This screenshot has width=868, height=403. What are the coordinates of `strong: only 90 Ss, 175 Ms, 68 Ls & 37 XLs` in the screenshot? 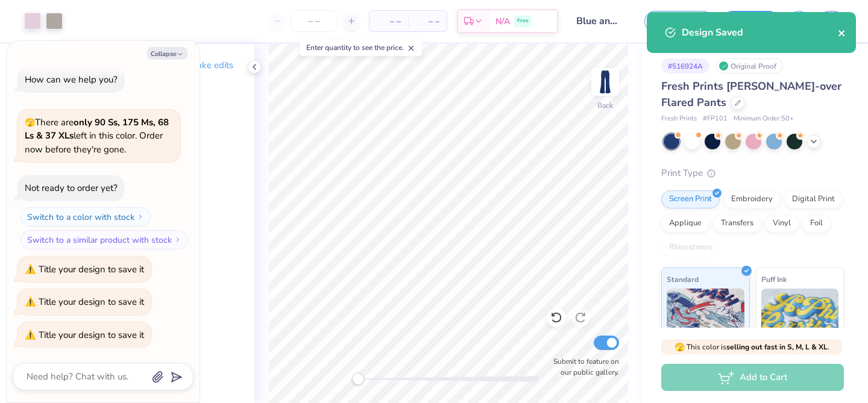 It's located at (96, 129).